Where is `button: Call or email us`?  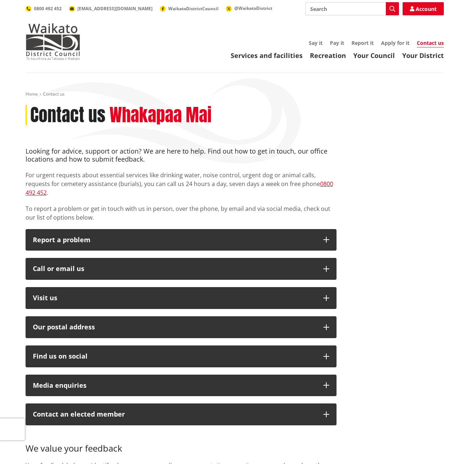 button: Call or email us is located at coordinates (181, 269).